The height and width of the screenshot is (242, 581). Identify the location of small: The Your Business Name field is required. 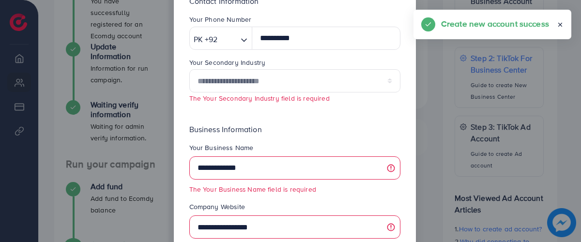
(295, 189).